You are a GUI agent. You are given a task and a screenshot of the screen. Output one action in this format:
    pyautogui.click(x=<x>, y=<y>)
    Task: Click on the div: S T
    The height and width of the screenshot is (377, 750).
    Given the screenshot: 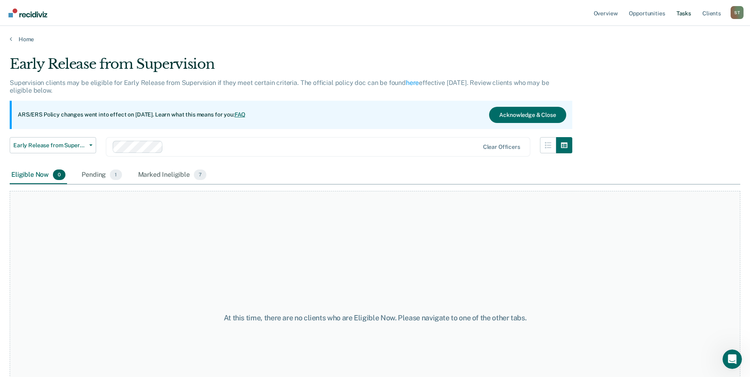 What is the action you would take?
    pyautogui.click(x=737, y=13)
    